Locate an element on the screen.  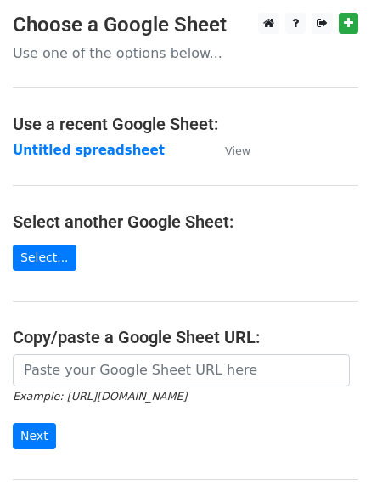
h4: Copy/paste a Google Sheet URL: is located at coordinates (185, 337).